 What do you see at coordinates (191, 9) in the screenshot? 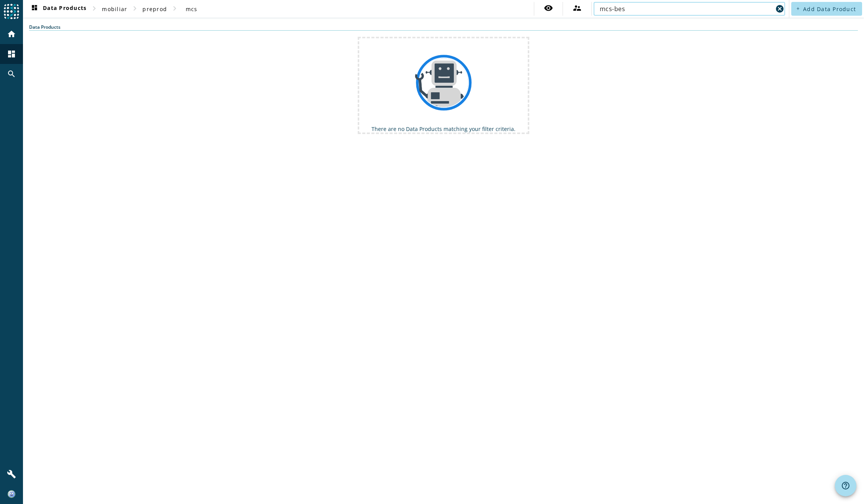
I see `span: mcs` at bounding box center [191, 9].